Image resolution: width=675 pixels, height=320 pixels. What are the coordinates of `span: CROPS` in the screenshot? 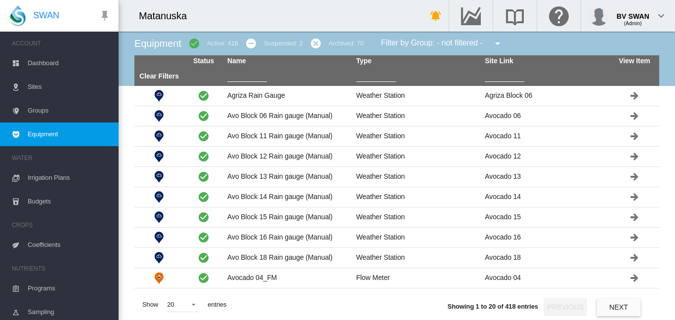 It's located at (61, 225).